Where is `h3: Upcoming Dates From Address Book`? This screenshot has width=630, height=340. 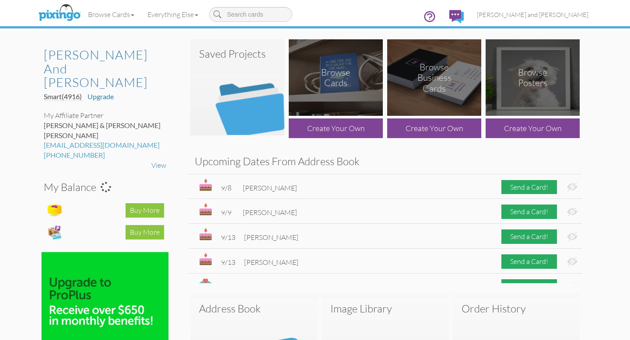
h3: Upcoming Dates From Address Book is located at coordinates (385, 161).